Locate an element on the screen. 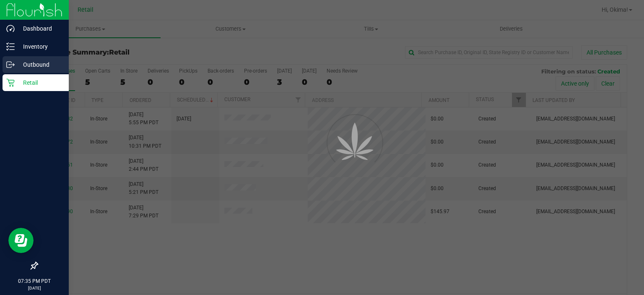 This screenshot has width=644, height=295. p: Dashboard is located at coordinates (40, 28).